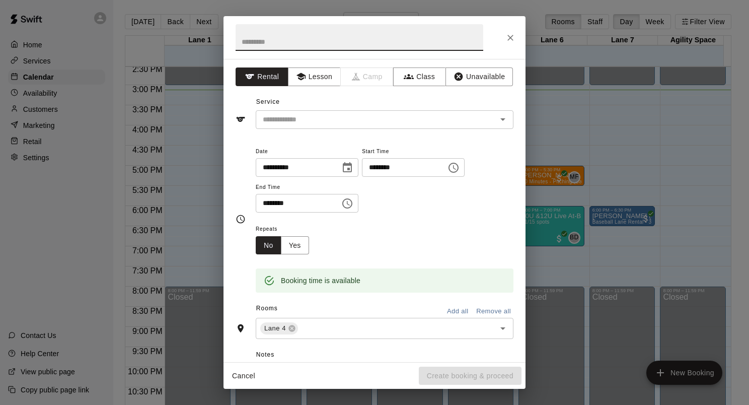 Image resolution: width=749 pixels, height=405 pixels. I want to click on span: Date, so click(307, 152).